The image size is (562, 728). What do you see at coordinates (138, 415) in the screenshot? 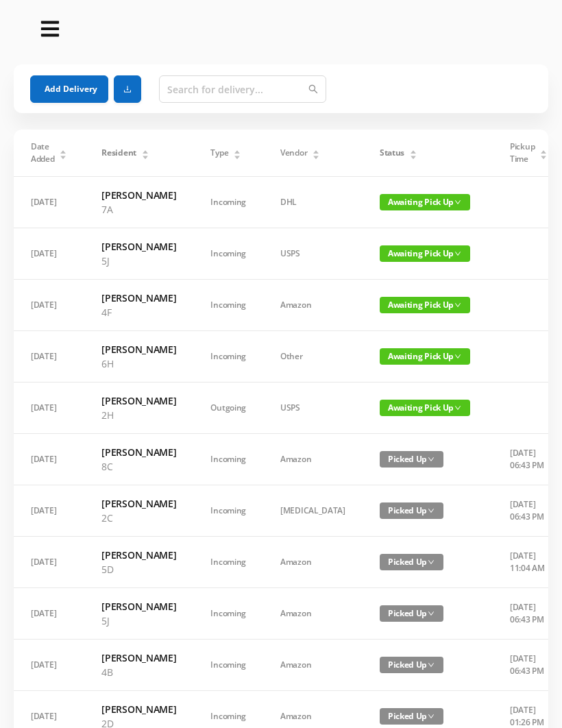
I see `p: 2H` at bounding box center [138, 415].